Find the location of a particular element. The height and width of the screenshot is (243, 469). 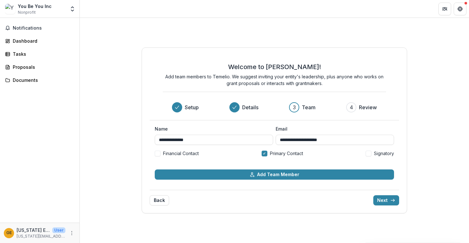

img: You Be You Inc is located at coordinates (10, 9).